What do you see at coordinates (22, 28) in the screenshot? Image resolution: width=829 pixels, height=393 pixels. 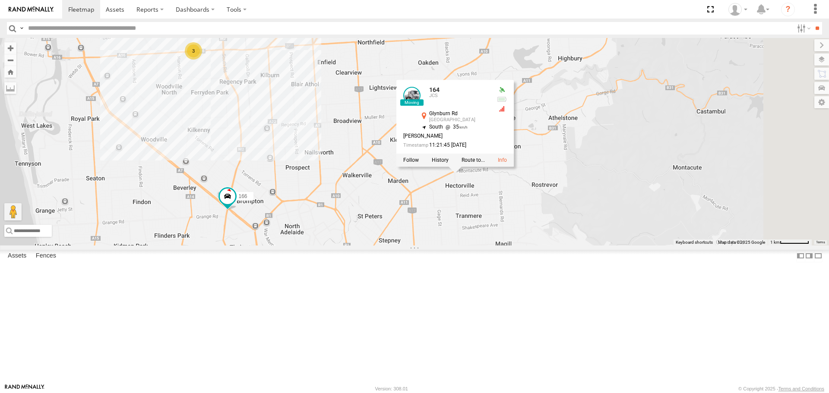 I see `label: Search Query` at bounding box center [22, 28].